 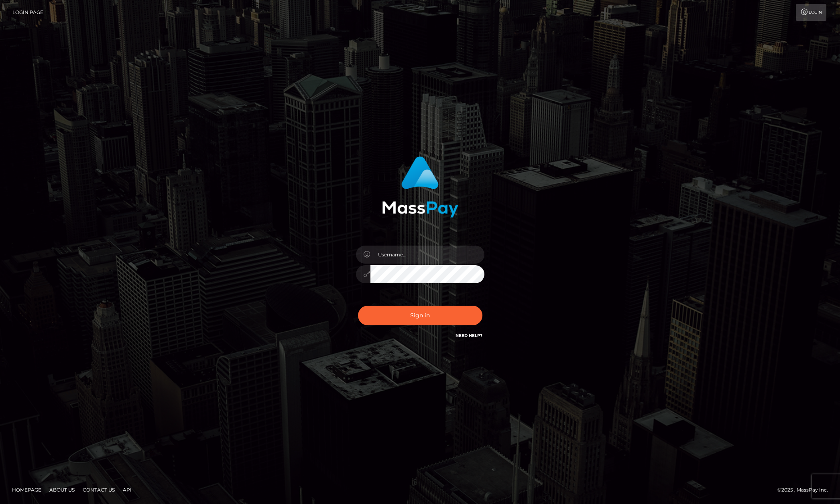 I want to click on div: © 2025 , MassPay Inc., so click(x=806, y=490).